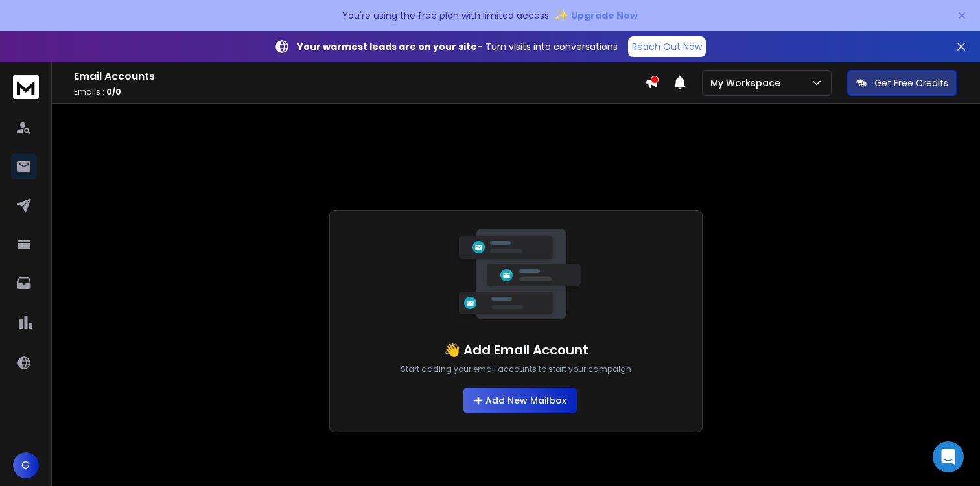 Image resolution: width=980 pixels, height=486 pixels. I want to click on a: Reach Out Now, so click(667, 47).